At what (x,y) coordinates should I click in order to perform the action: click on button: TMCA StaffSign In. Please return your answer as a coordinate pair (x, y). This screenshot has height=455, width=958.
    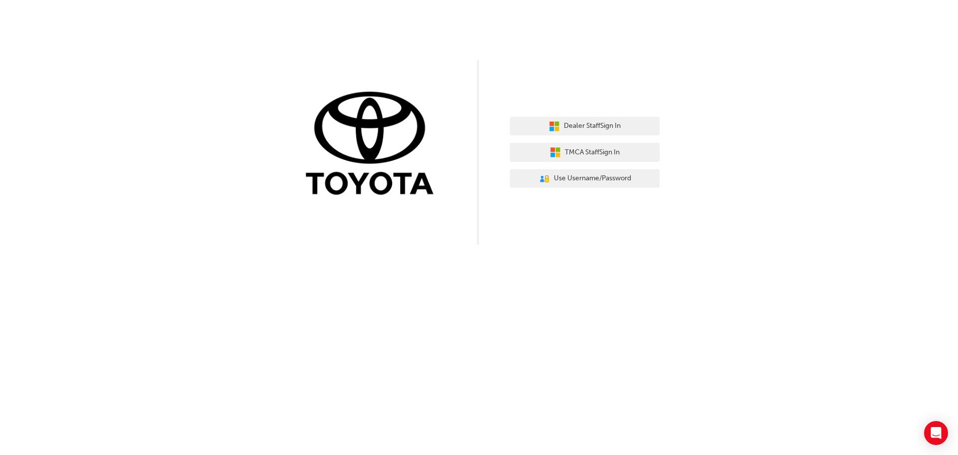
    Looking at the image, I should click on (585, 152).